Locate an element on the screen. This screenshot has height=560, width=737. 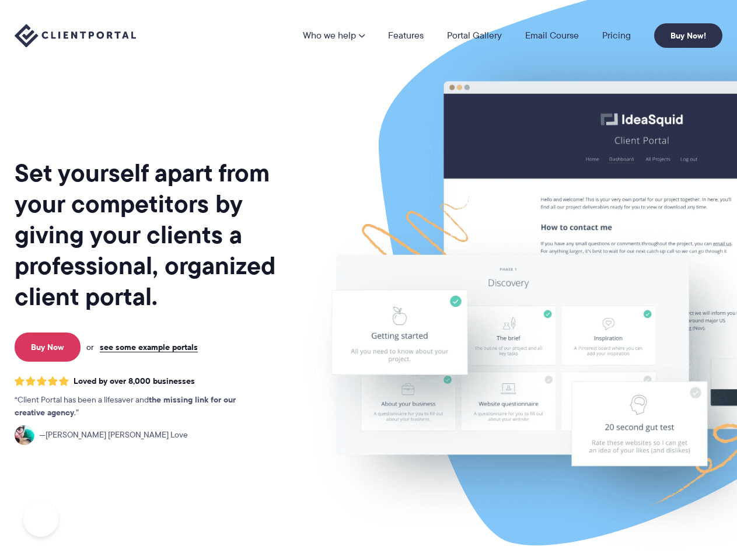
strong: the missing link for our creative agency is located at coordinates (125, 406).